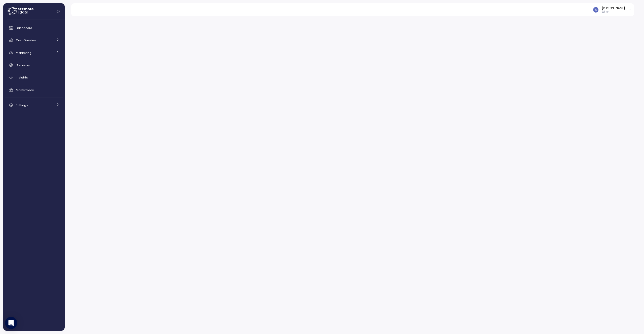 This screenshot has height=334, width=644. I want to click on a: Monitoring, so click(34, 53).